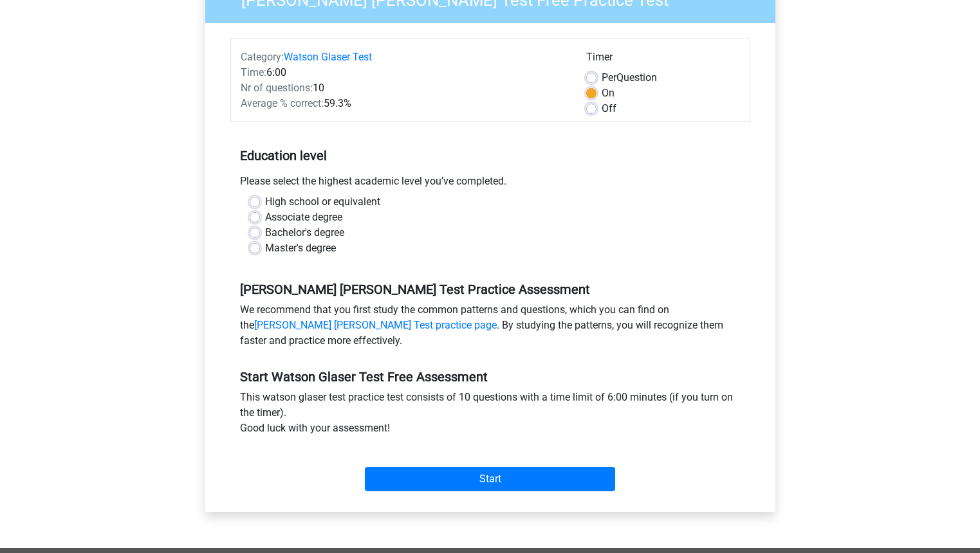 This screenshot has height=553, width=980. I want to click on div: Timer, so click(663, 60).